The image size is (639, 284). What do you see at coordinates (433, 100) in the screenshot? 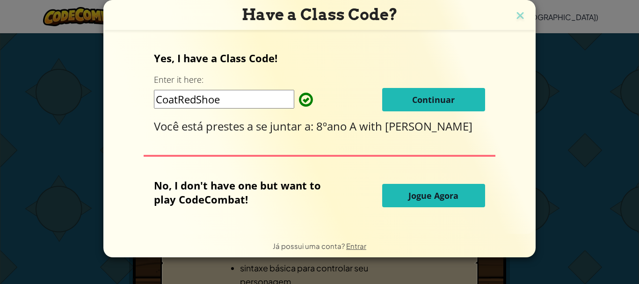
I see `span: Continuar` at bounding box center [433, 100].